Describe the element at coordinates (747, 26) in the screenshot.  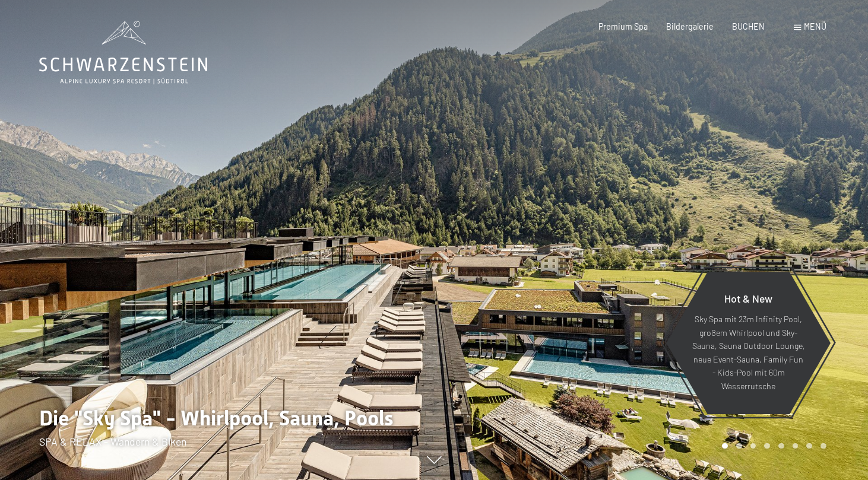
I see `a: BUCHEN` at that location.